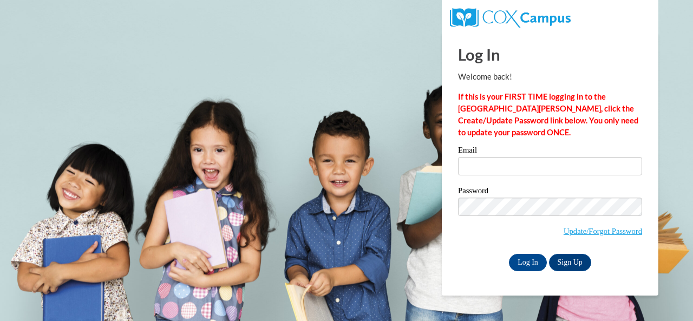 Image resolution: width=693 pixels, height=321 pixels. I want to click on p: Welcome back!, so click(550, 77).